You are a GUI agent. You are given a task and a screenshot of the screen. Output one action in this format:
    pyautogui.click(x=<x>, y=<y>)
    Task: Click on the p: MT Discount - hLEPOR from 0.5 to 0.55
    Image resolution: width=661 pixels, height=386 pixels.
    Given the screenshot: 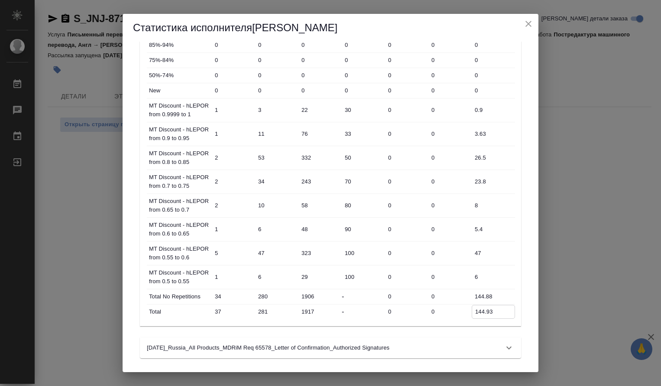 What is the action you would take?
    pyautogui.click(x=179, y=277)
    